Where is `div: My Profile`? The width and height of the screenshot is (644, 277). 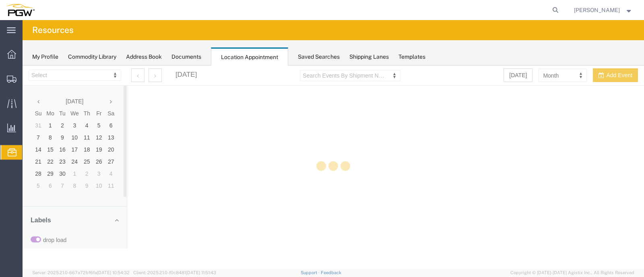 div: My Profile is located at coordinates (45, 57).